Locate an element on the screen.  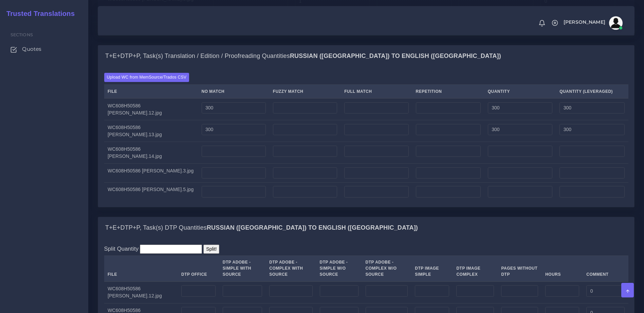
th: Full Match is located at coordinates (377, 92).